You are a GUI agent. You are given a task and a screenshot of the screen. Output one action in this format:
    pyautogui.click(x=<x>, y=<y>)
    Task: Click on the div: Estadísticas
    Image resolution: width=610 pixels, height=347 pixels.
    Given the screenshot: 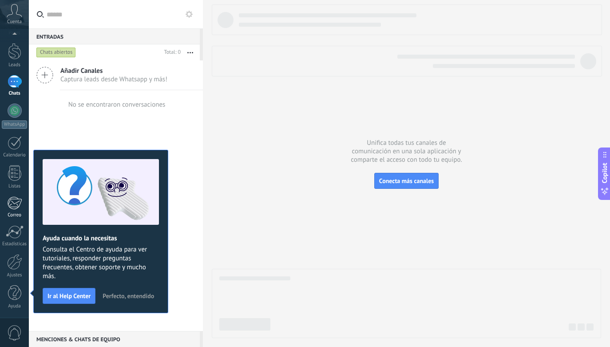 What is the action you would take?
    pyautogui.click(x=15, y=244)
    